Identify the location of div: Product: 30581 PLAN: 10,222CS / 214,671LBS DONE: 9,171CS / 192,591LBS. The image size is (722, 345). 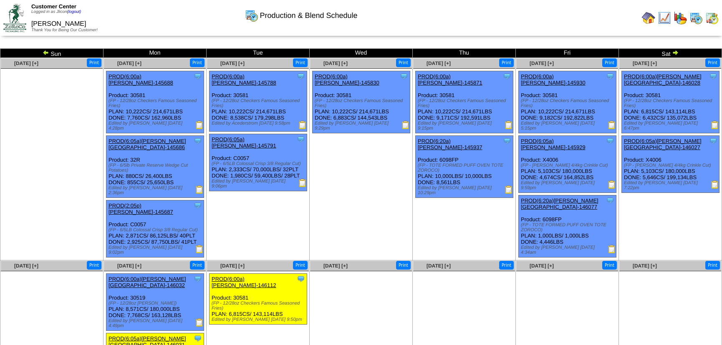
(464, 102).